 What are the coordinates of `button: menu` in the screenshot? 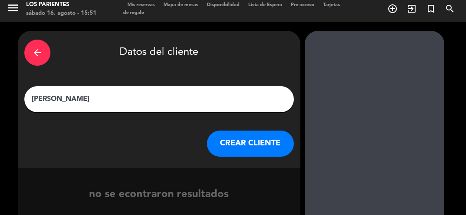 It's located at (13, 9).